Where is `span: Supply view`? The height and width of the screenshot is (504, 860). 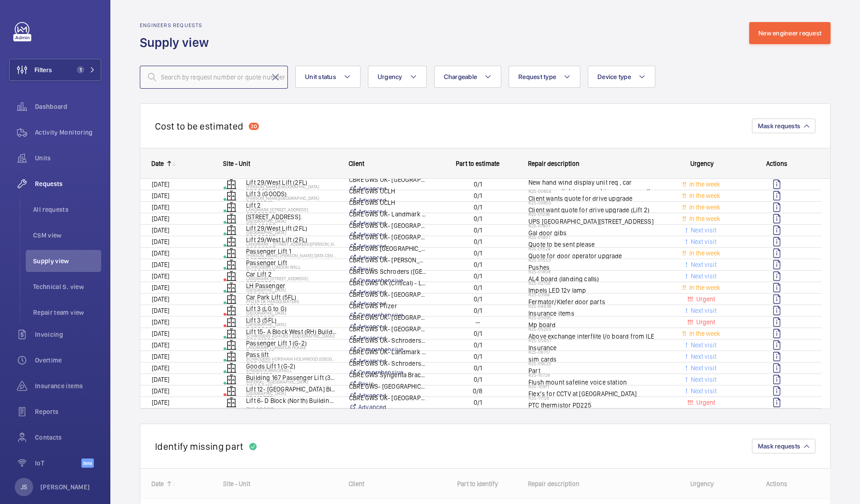 span: Supply view is located at coordinates (67, 261).